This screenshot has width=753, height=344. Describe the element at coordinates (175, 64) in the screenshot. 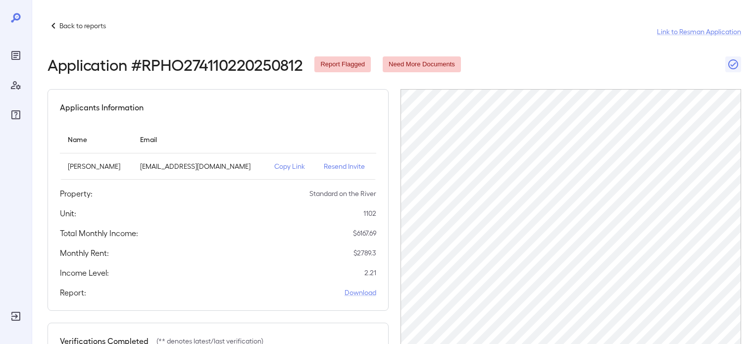

I see `h2: Application # RPHO274110220250812` at that location.